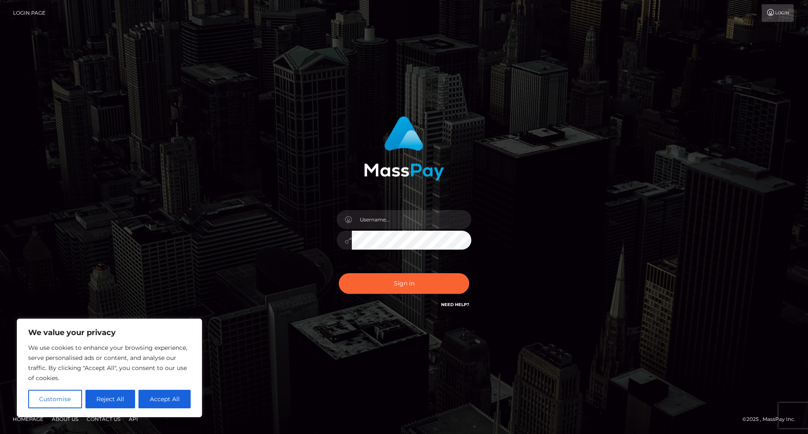 This screenshot has width=808, height=434. What do you see at coordinates (29, 13) in the screenshot?
I see `a: Login Page` at bounding box center [29, 13].